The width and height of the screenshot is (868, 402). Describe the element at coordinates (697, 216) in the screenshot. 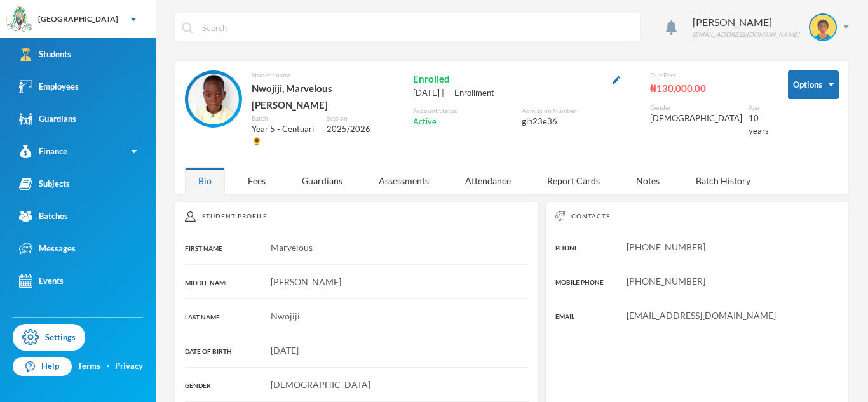

I see `div: Contacts` at that location.